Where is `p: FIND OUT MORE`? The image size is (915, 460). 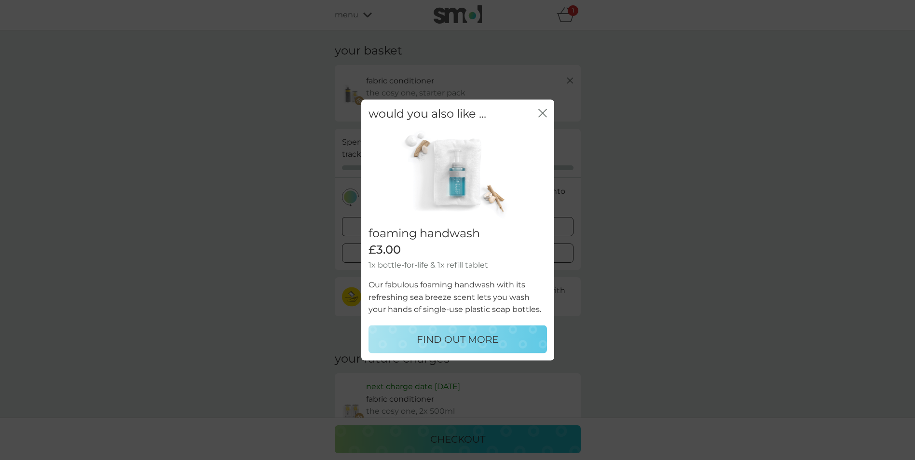 p: FIND OUT MORE is located at coordinates (457, 339).